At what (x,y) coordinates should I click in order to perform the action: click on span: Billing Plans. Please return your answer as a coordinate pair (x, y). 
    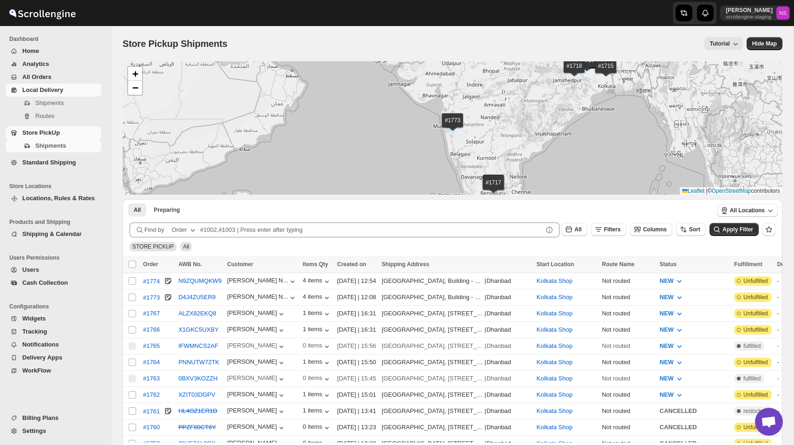
    Looking at the image, I should click on (40, 418).